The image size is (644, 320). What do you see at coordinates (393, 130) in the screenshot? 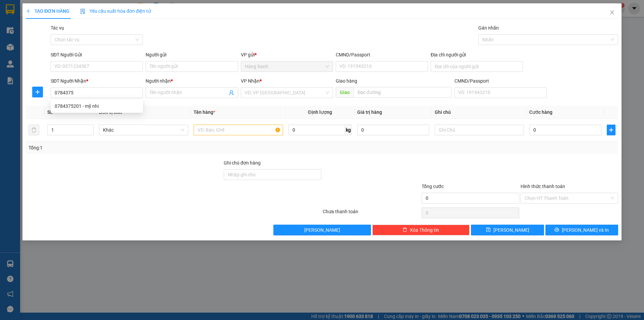
I see `input: 0` at bounding box center [393, 130].